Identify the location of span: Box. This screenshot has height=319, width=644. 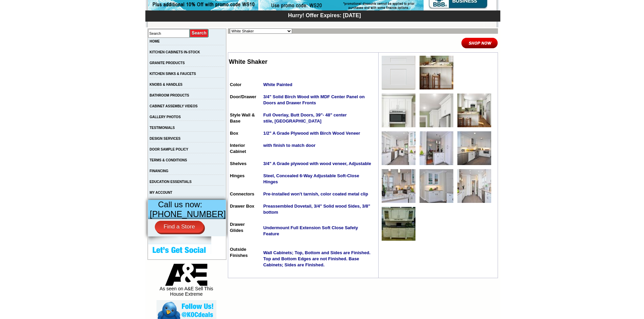
(234, 133).